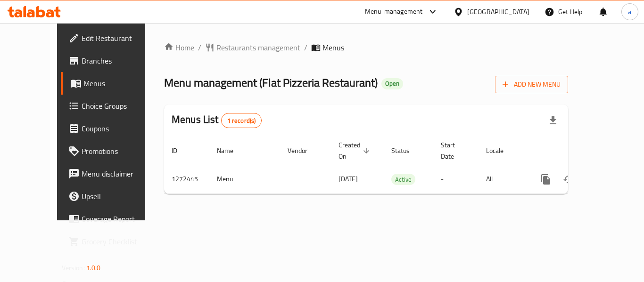 This screenshot has width=644, height=282. I want to click on a: Grocery Checklist, so click(113, 242).